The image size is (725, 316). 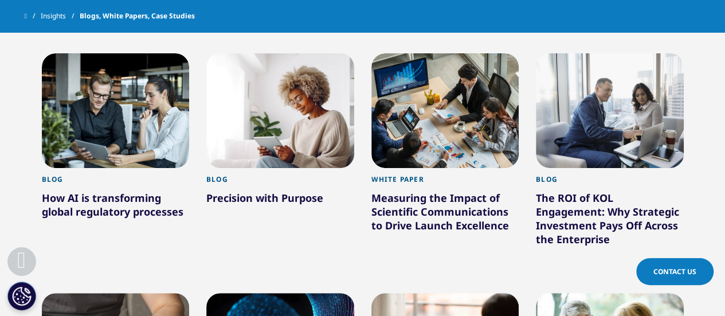 What do you see at coordinates (116, 208) in the screenshot?
I see `a: Blog How AI is transforming global regulatory processes` at bounding box center [116, 208].